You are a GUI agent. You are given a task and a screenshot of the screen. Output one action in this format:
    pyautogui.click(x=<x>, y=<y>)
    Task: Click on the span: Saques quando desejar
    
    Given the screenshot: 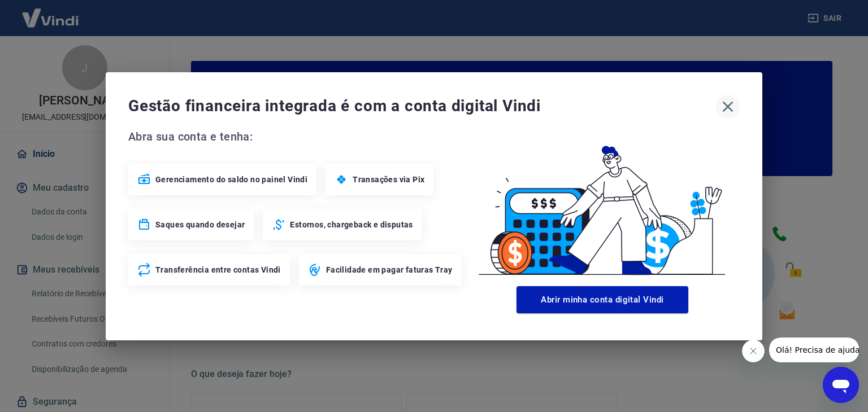 What is the action you would take?
    pyautogui.click(x=200, y=225)
    